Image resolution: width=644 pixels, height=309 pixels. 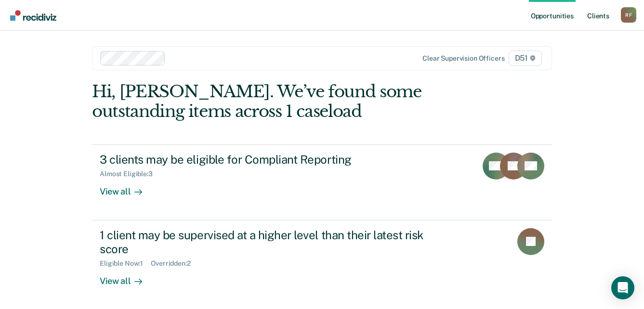 What do you see at coordinates (125, 263) in the screenshot?
I see `div: Eligible Now : 1` at bounding box center [125, 263].